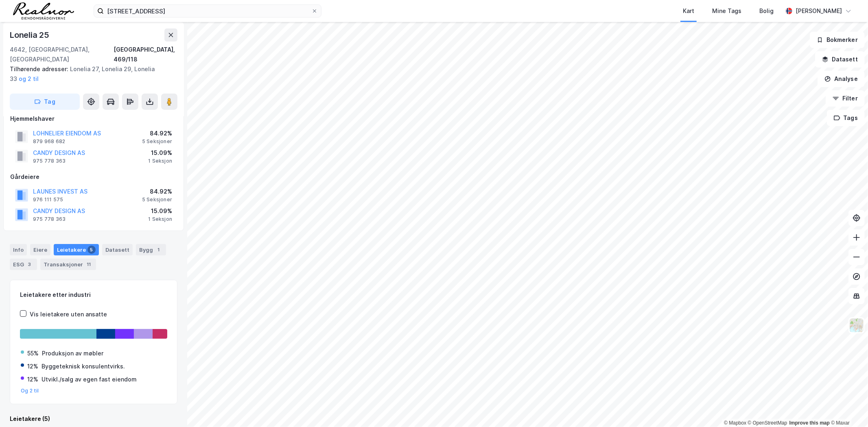  I want to click on button: Bokmerker, so click(837, 40).